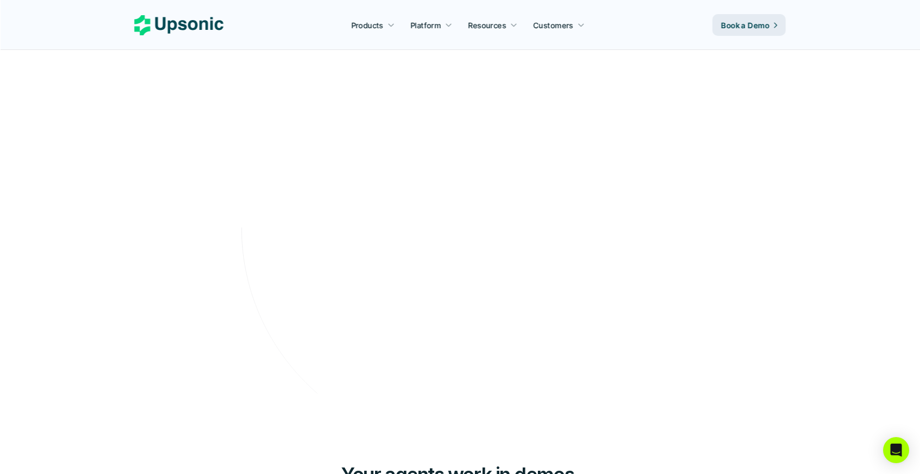 Image resolution: width=920 pixels, height=474 pixels. Describe the element at coordinates (896, 450) in the screenshot. I see `div: Open Intercom Messenger` at that location.